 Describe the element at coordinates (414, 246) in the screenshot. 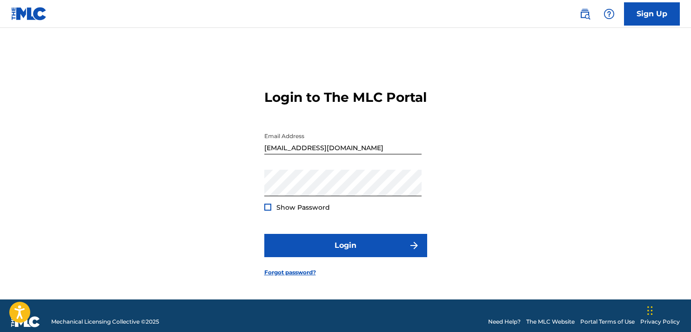

I see `img: f7272a7cc735f4ea7f67.svg` at that location.